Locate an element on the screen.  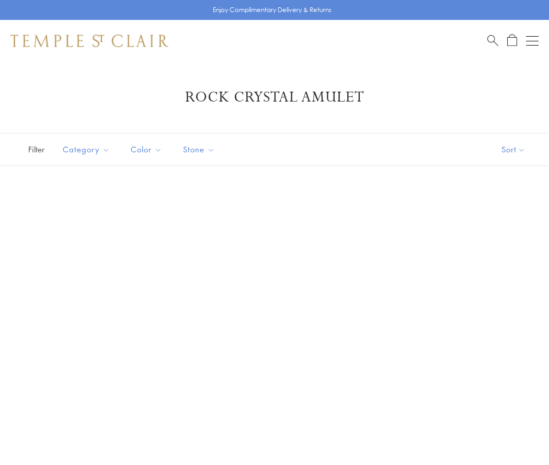
button: Category is located at coordinates (86, 149).